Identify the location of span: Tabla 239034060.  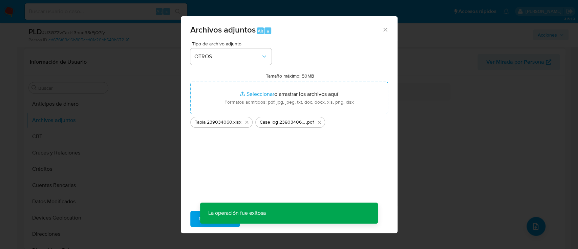
(213, 122).